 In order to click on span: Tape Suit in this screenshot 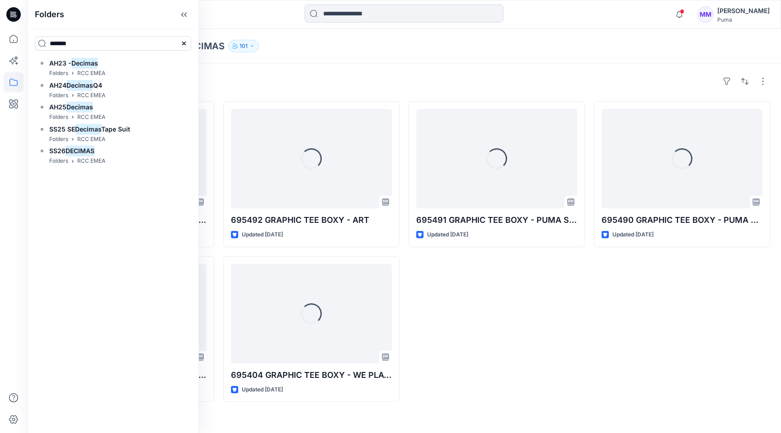, I will do `click(116, 129)`.